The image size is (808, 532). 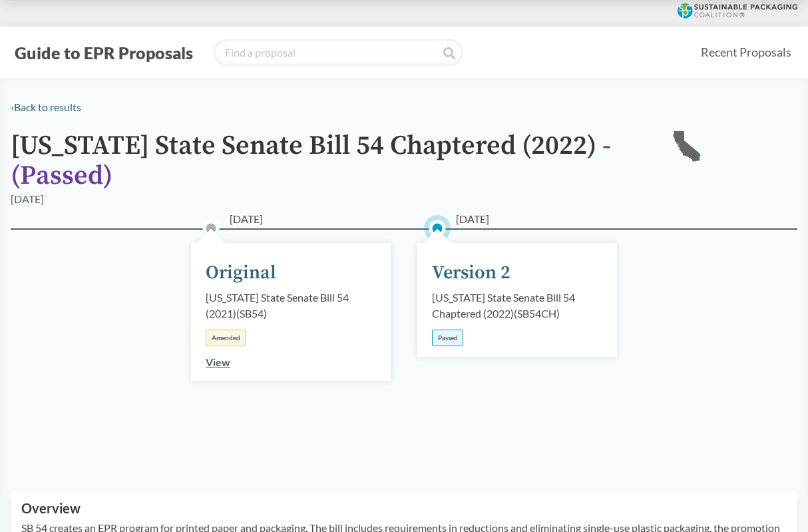 What do you see at coordinates (311, 161) in the screenshot?
I see `span: - ( Passed )` at bounding box center [311, 161].